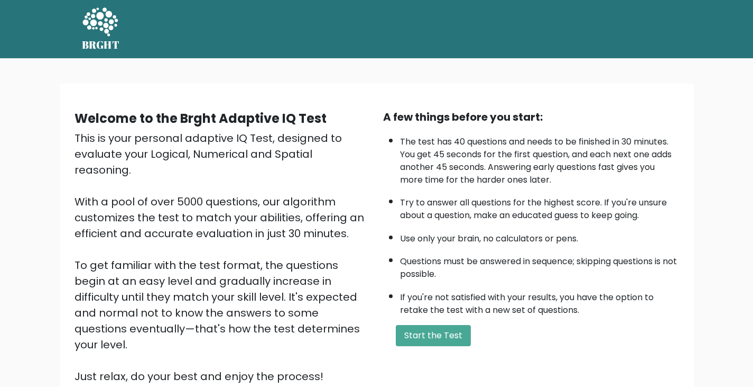 This screenshot has height=387, width=753. I want to click on li: Use only your brain, no calculators or pens., so click(540, 236).